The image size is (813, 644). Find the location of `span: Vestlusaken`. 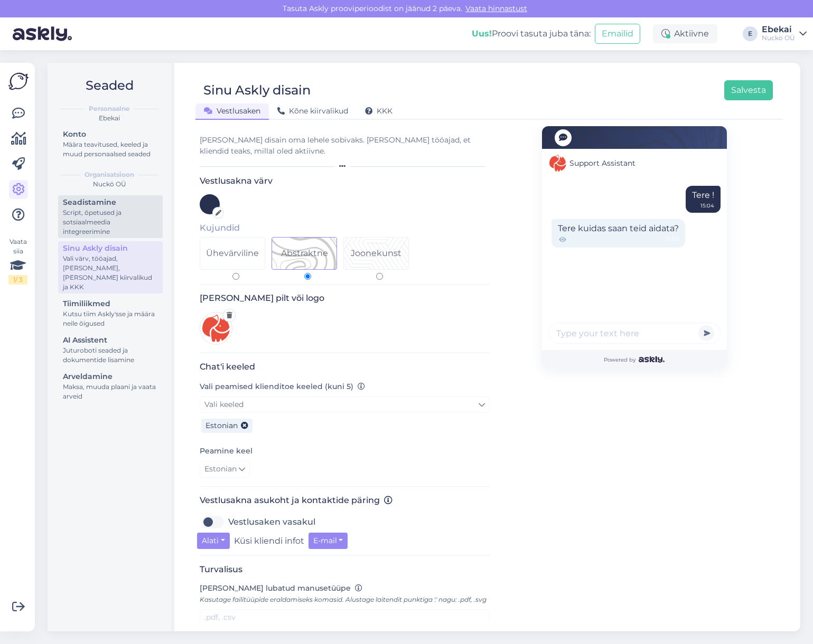

span: Vestlusaken is located at coordinates (232, 111).